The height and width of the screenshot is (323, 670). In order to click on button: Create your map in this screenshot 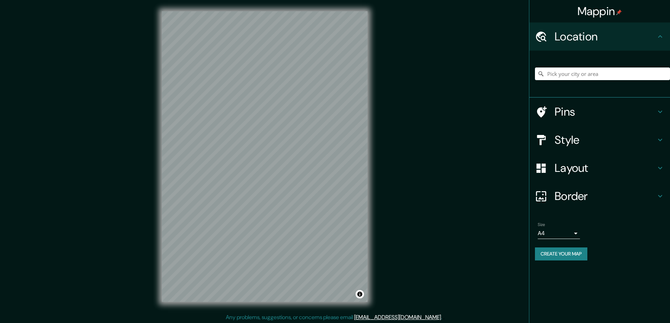, I will do `click(561, 254)`.